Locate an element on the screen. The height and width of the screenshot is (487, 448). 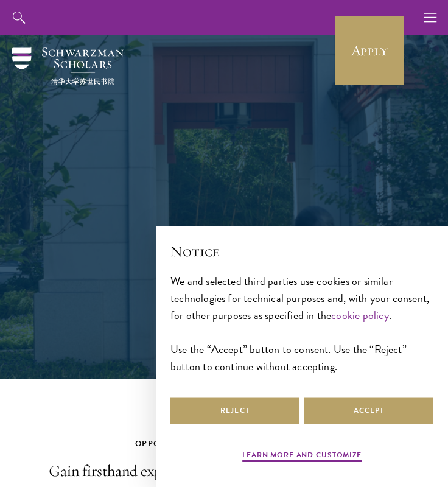
div: We and selected third parties use cookies or similar technologies for technical purposes and, wit... is located at coordinates (302, 324).